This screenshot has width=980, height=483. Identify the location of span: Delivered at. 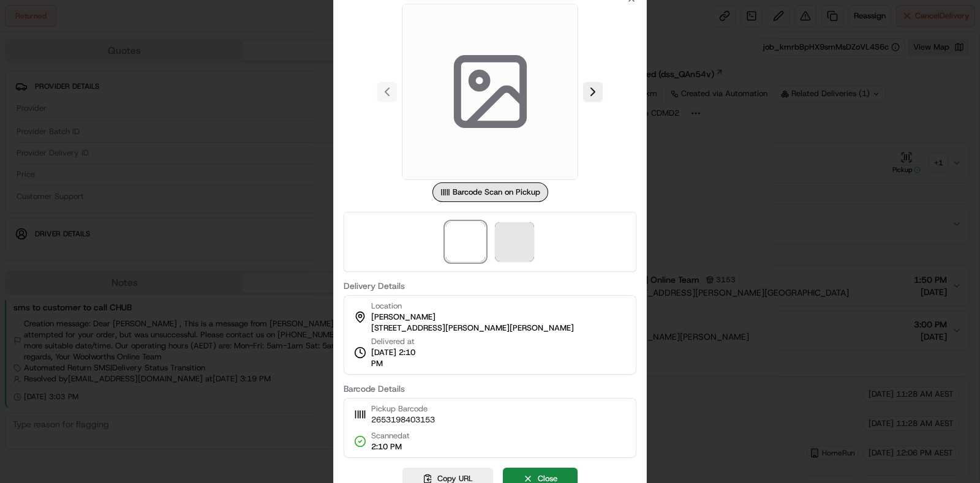
(400, 341).